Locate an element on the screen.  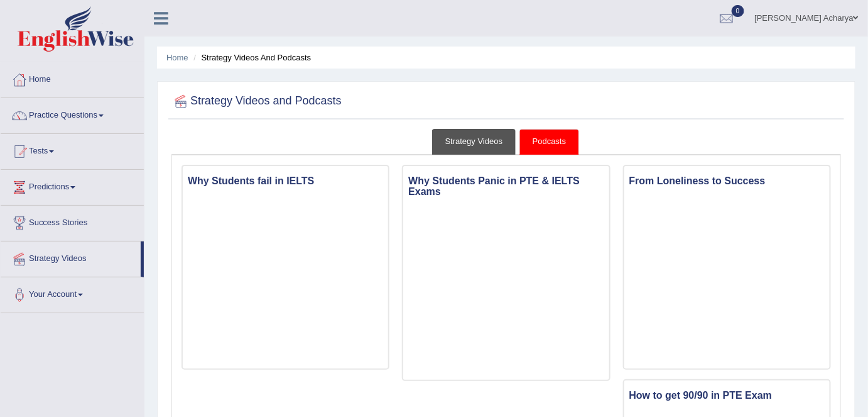
a: Success Stories is located at coordinates (72, 221).